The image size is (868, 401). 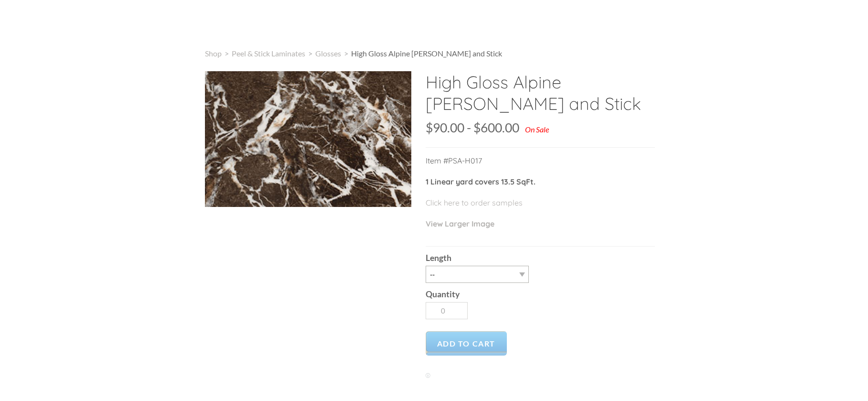 I want to click on div: On Sale, so click(x=537, y=129).